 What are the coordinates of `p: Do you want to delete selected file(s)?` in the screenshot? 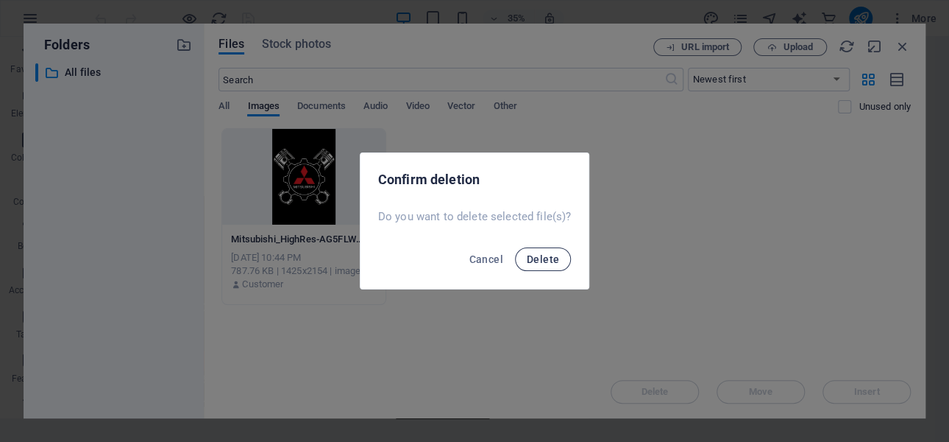 It's located at (475, 216).